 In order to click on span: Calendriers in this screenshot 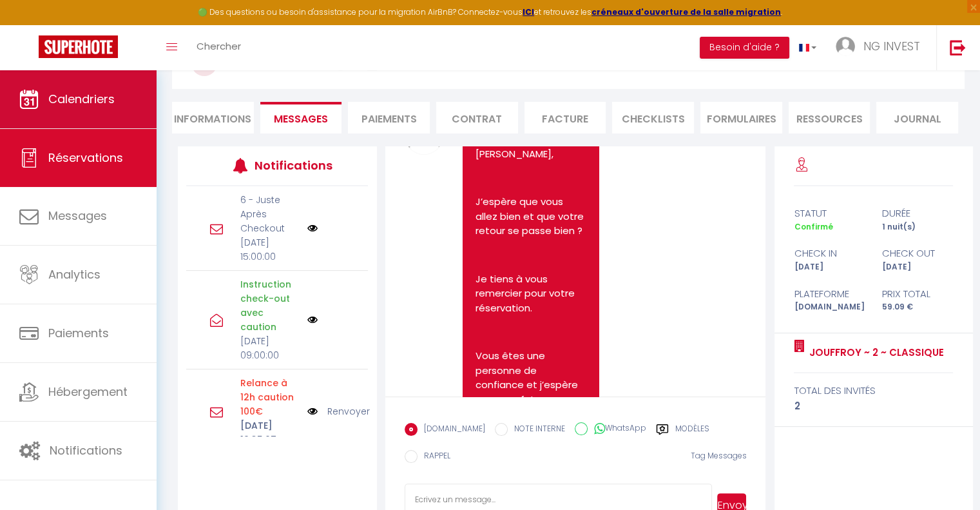, I will do `click(81, 99)`.